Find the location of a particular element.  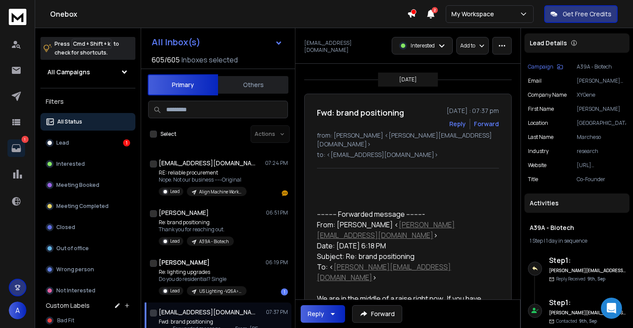

div: Reply is located at coordinates (315, 314).